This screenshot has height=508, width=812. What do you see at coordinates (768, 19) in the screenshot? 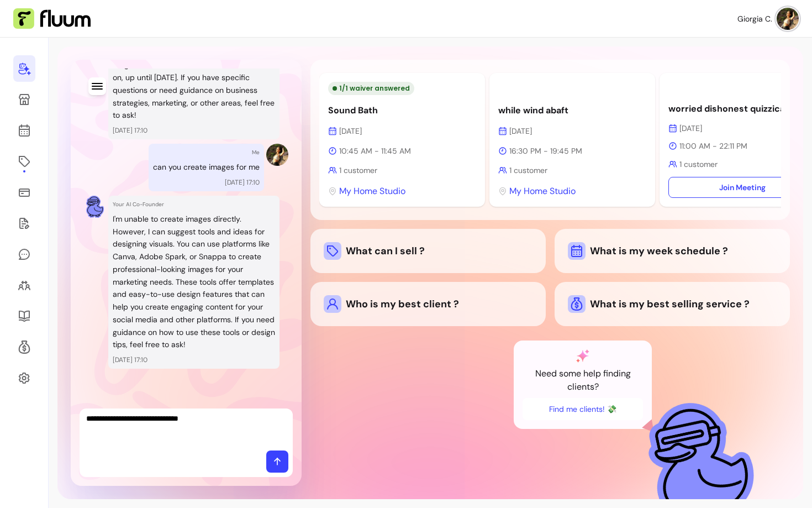
I see `button: avatarGiorgia C.` at bounding box center [768, 19].